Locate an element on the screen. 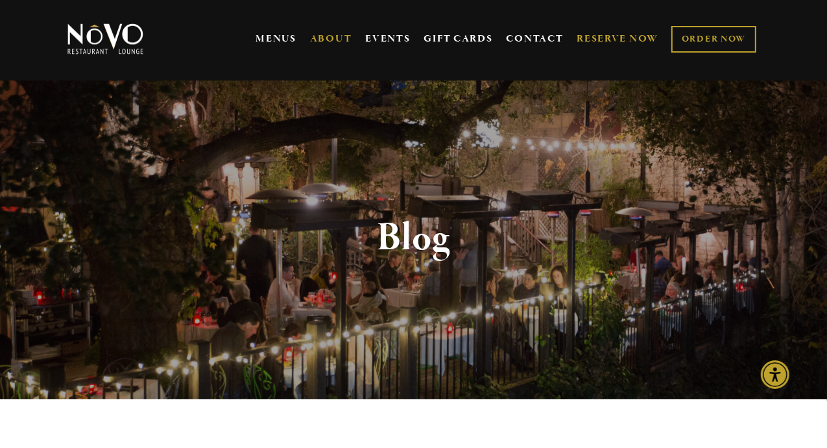 The height and width of the screenshot is (448, 827). div: Accessibility Menu is located at coordinates (775, 374).